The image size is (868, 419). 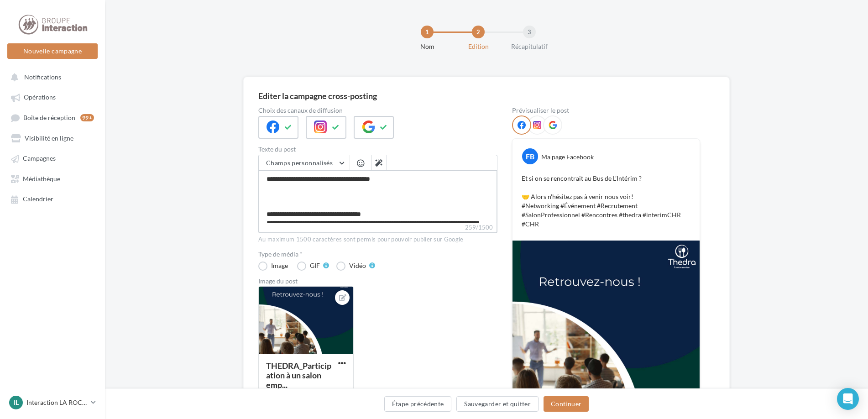 What do you see at coordinates (304, 163) in the screenshot?
I see `button: Champs personnalisés` at bounding box center [304, 163].